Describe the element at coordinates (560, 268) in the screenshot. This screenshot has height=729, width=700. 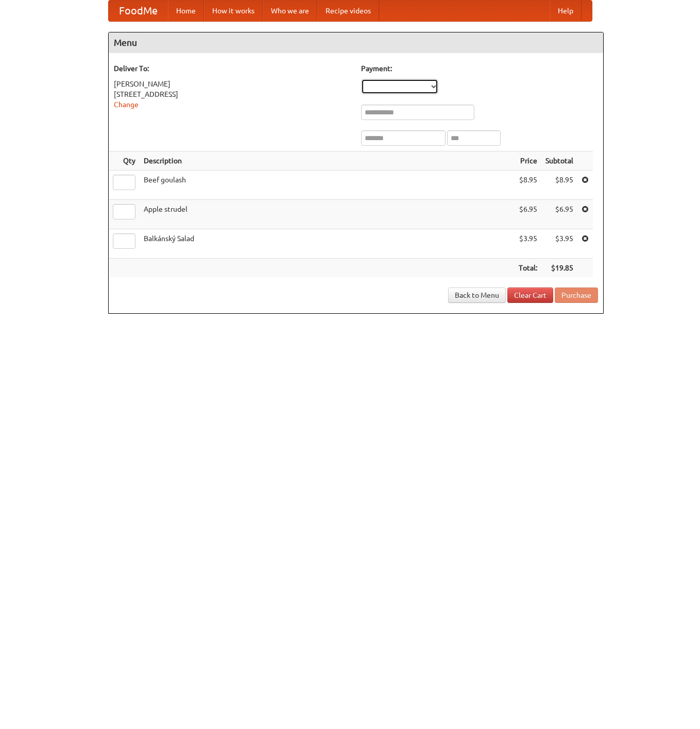
I see `th: $19.85` at that location.